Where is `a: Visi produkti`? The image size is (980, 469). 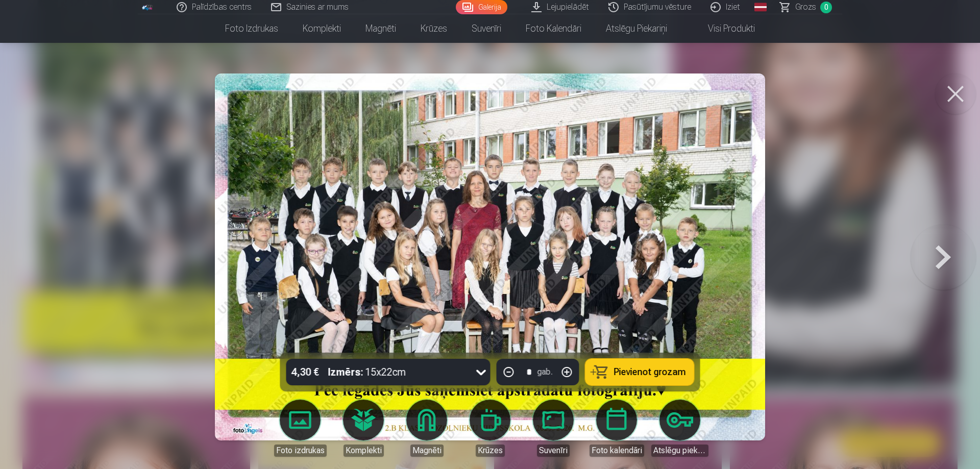 a: Visi produkti is located at coordinates (723, 29).